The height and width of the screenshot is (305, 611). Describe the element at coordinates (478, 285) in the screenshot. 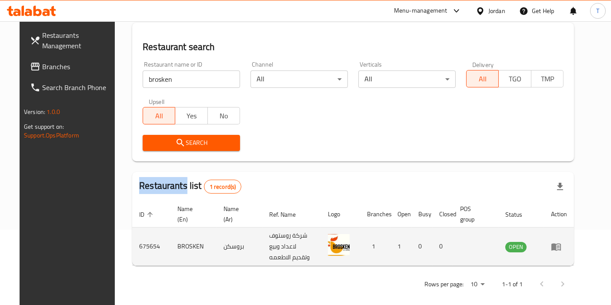

I see `div: Rows per page:` at that location.